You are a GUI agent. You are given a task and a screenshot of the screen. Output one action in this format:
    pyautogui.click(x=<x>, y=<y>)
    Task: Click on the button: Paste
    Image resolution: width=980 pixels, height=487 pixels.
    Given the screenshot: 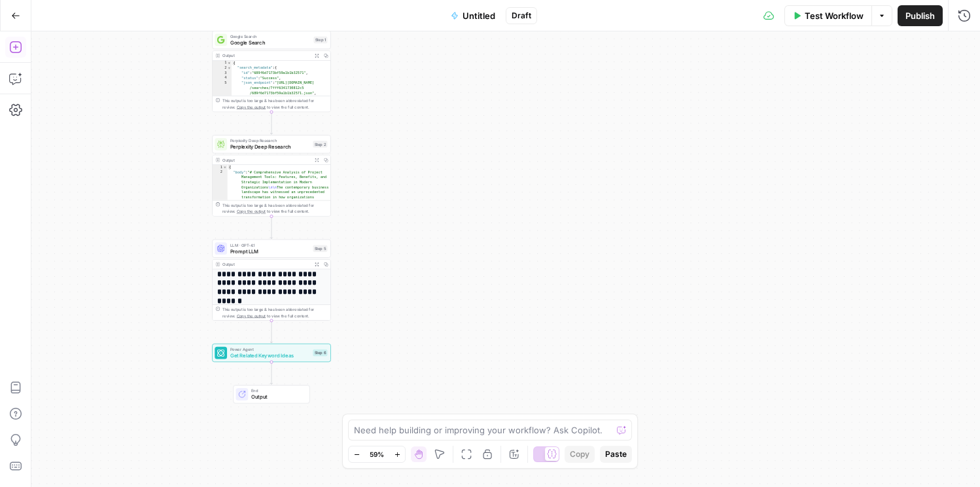 What is the action you would take?
    pyautogui.click(x=616, y=454)
    